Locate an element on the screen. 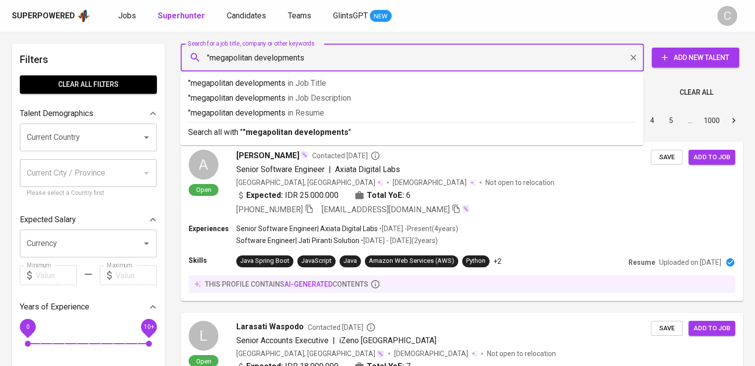 The image size is (755, 366). img: app logo is located at coordinates (83, 16).